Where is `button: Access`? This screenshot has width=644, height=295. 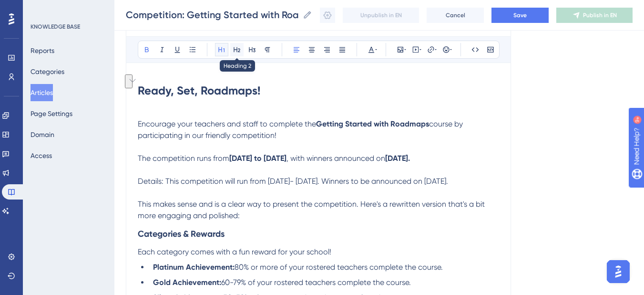 button: Access is located at coordinates (41, 156).